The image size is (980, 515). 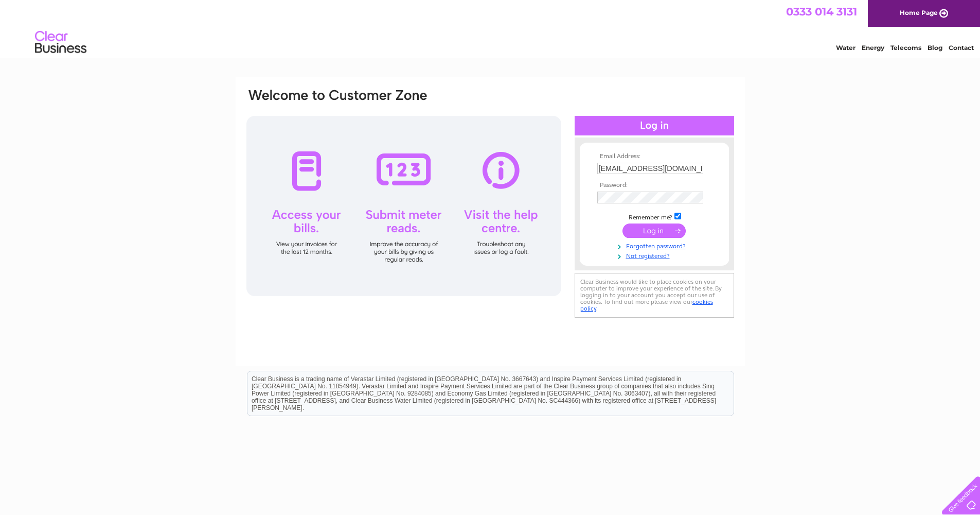 I want to click on th: Email Address:, so click(x=654, y=156).